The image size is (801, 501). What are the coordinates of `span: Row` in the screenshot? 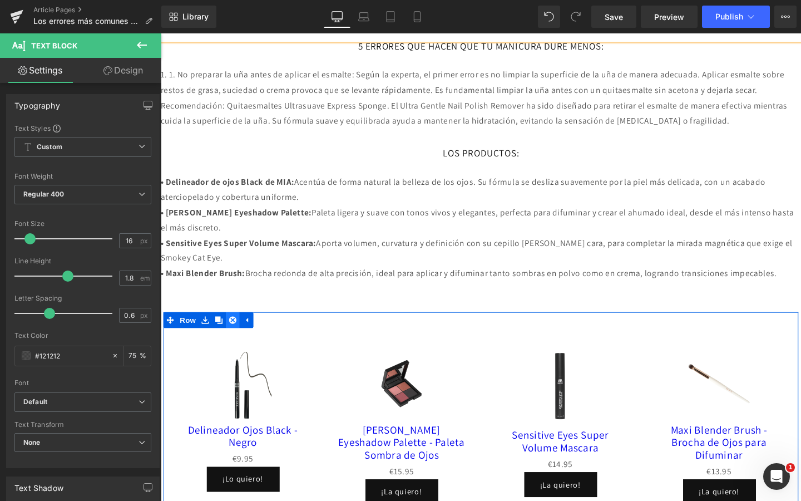 It's located at (28, 301).